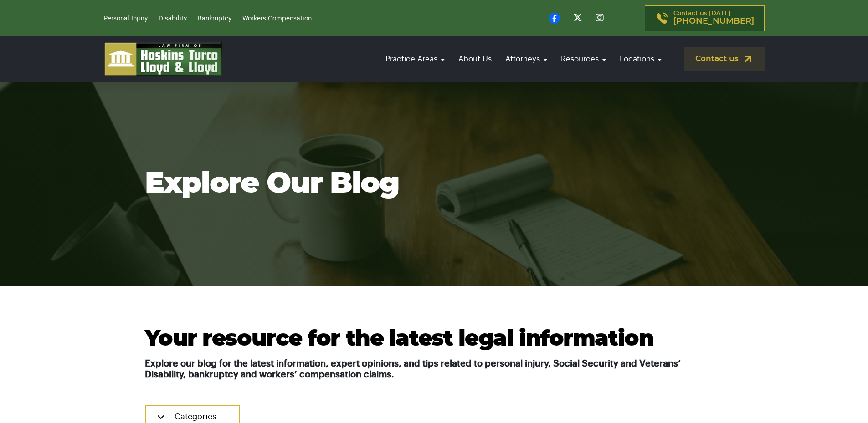  I want to click on h2: Your resource for the latest legal information, so click(434, 339).